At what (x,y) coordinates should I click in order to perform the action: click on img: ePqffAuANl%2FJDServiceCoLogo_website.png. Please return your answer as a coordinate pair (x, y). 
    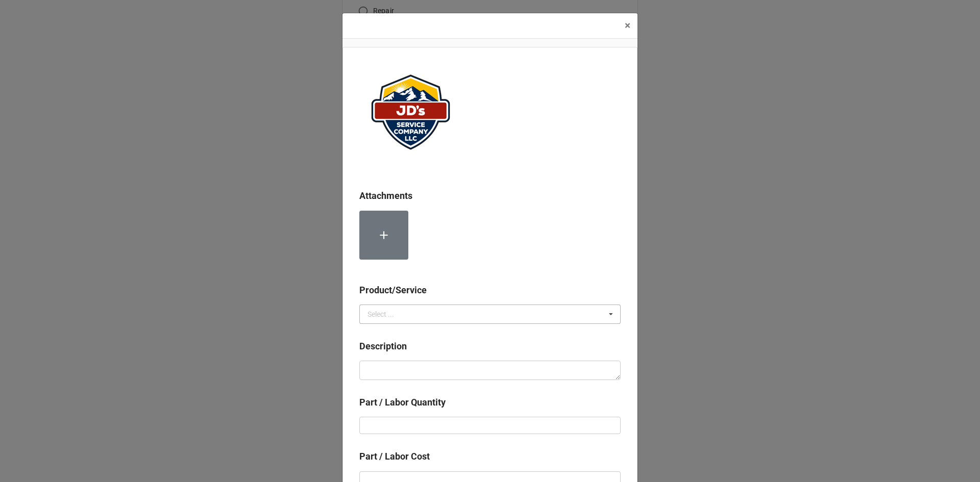
    Looking at the image, I should click on (411, 112).